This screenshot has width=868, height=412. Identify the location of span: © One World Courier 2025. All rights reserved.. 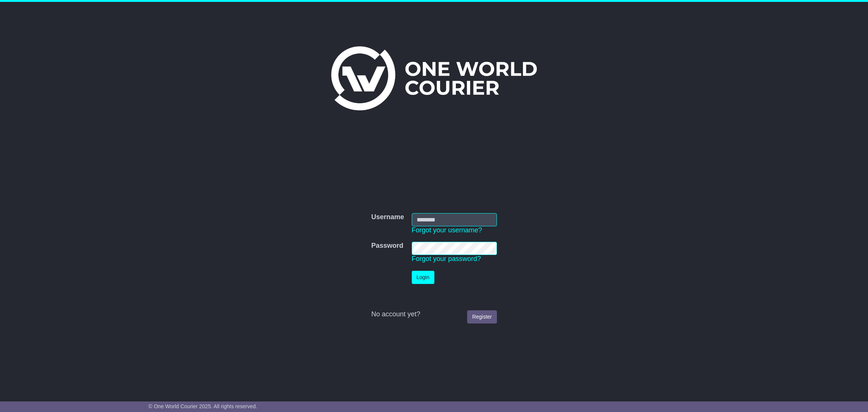
(203, 406).